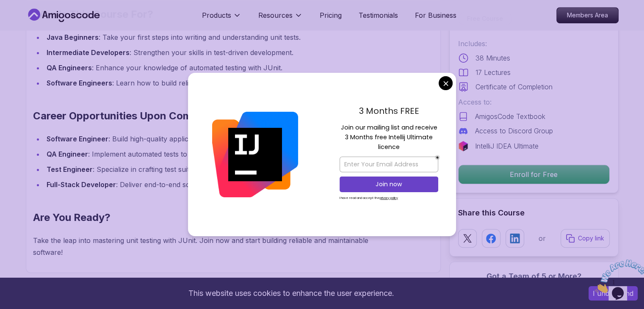 The height and width of the screenshot is (309, 644). I want to click on li: : Learn how to build reliable, maintainable, and testable codebases., so click(218, 83).